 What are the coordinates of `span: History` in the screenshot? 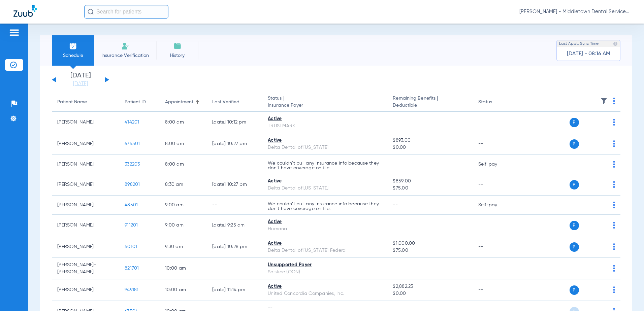 It's located at (177, 56).